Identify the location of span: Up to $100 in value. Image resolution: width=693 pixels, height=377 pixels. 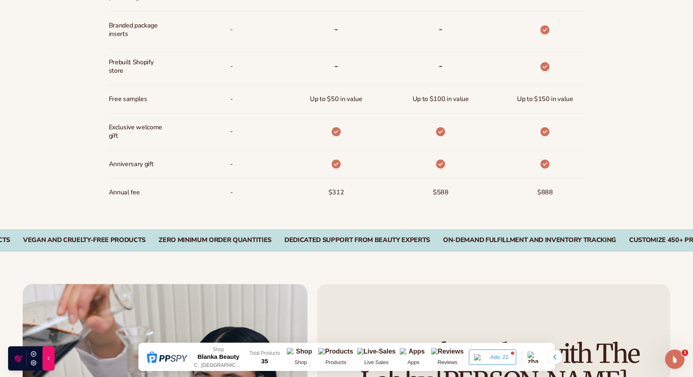
(440, 99).